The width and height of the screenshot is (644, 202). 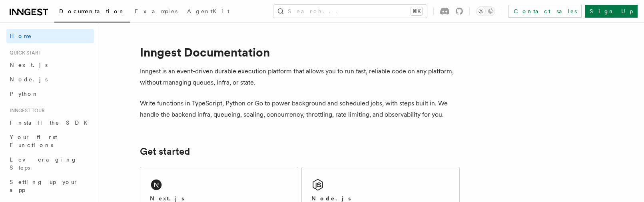 What do you see at coordinates (50, 141) in the screenshot?
I see `a: Your first Functions` at bounding box center [50, 141].